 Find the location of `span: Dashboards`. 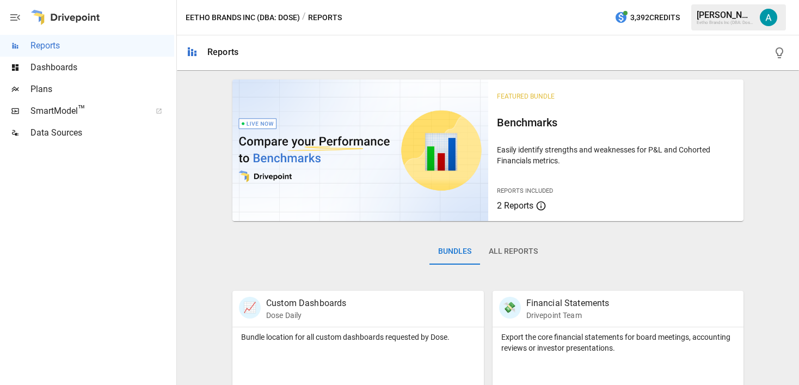

span: Dashboards is located at coordinates (102, 67).